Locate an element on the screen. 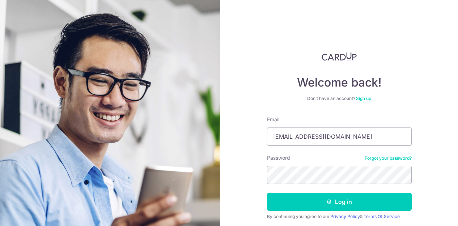 The width and height of the screenshot is (458, 226). a: Privacy Policy is located at coordinates (345, 216).